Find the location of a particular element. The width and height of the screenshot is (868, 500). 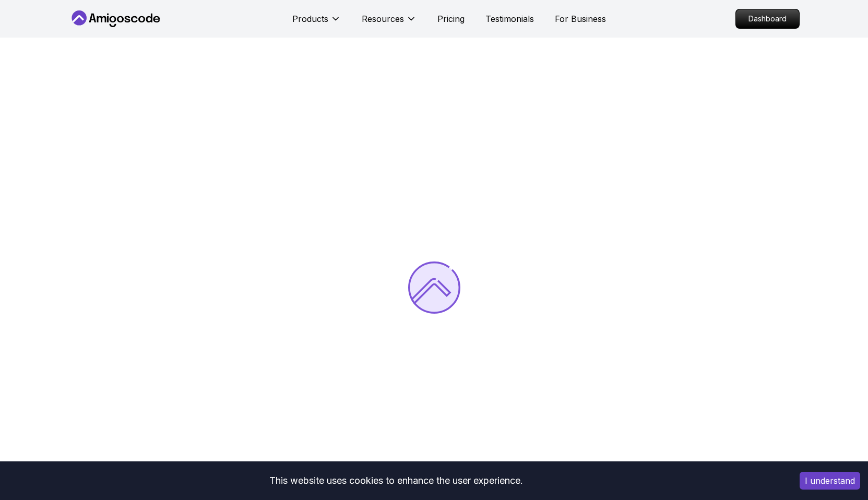

p: For Business is located at coordinates (581, 19).